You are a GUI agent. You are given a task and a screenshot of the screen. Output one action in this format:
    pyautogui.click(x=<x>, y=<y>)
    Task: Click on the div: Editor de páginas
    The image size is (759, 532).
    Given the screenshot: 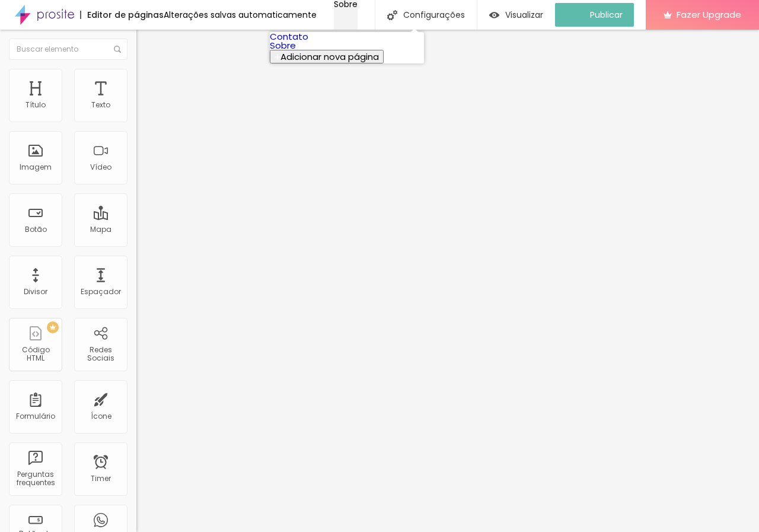 What is the action you would take?
    pyautogui.click(x=121, y=15)
    